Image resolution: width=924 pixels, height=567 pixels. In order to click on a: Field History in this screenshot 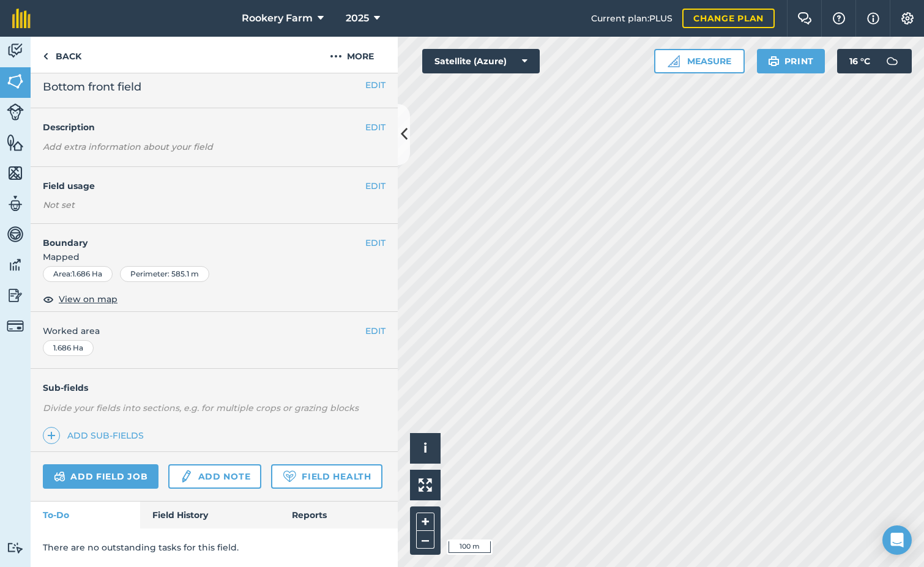, I will do `click(209, 515)`.